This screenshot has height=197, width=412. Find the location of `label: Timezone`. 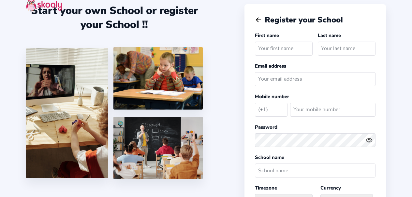

label: Timezone is located at coordinates (266, 188).